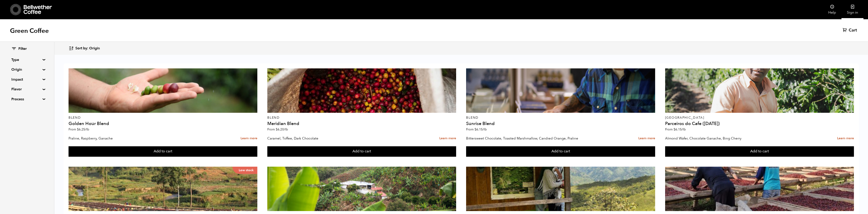 Image resolution: width=868 pixels, height=214 pixels. I want to click on p: Praline, Raspberry, Ganache, so click(133, 139).